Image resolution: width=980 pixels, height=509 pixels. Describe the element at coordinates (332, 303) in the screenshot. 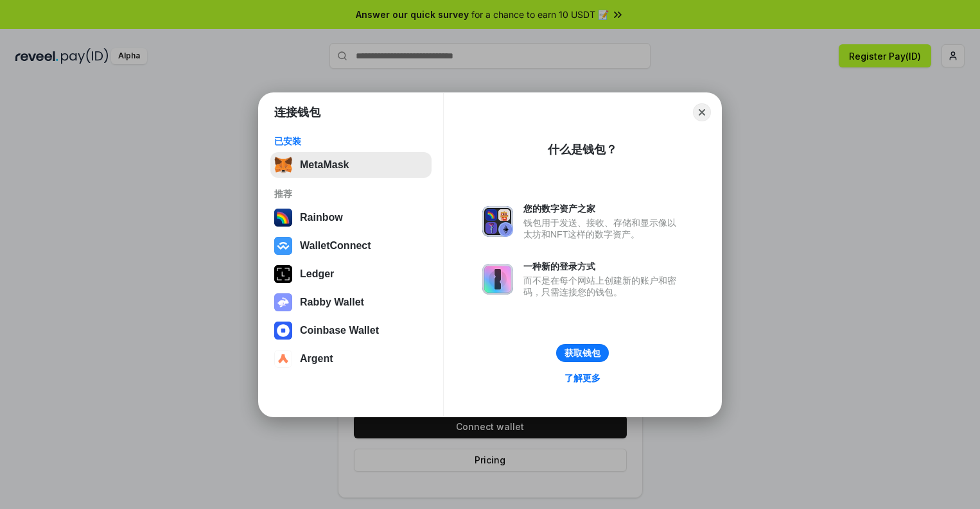

I see `div: Rabby Wallet` at that location.